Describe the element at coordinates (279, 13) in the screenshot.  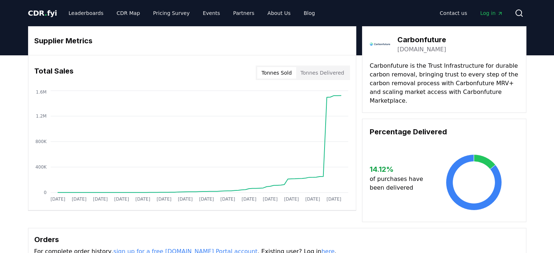
I see `a: About Us` at that location.